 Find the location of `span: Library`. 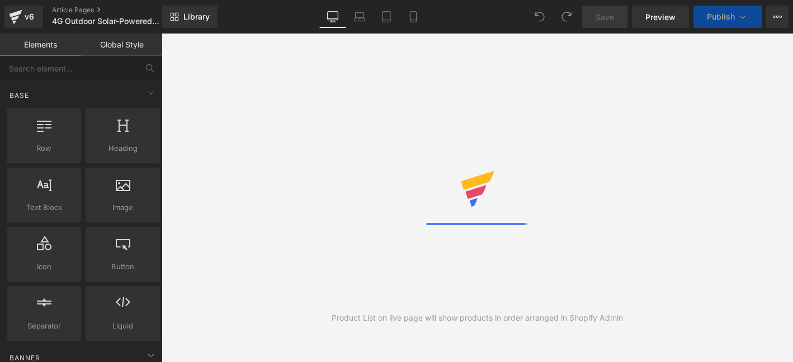

span: Library is located at coordinates (196, 17).